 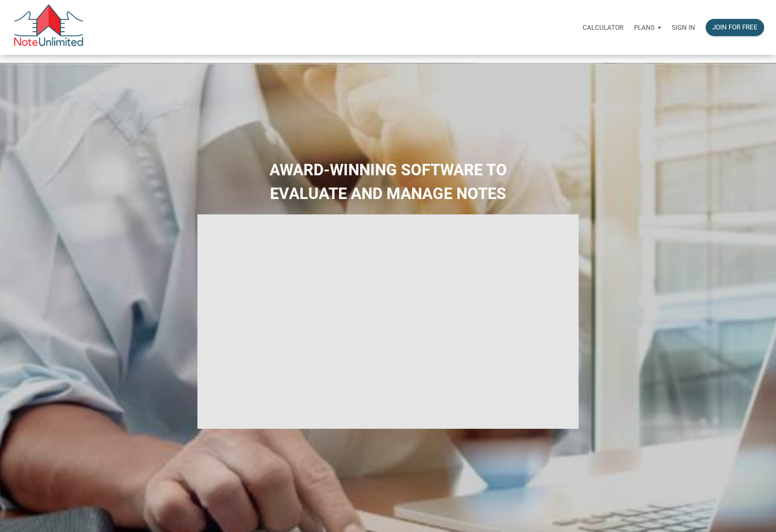 What do you see at coordinates (735, 27) in the screenshot?
I see `a: Join for free` at bounding box center [735, 27].